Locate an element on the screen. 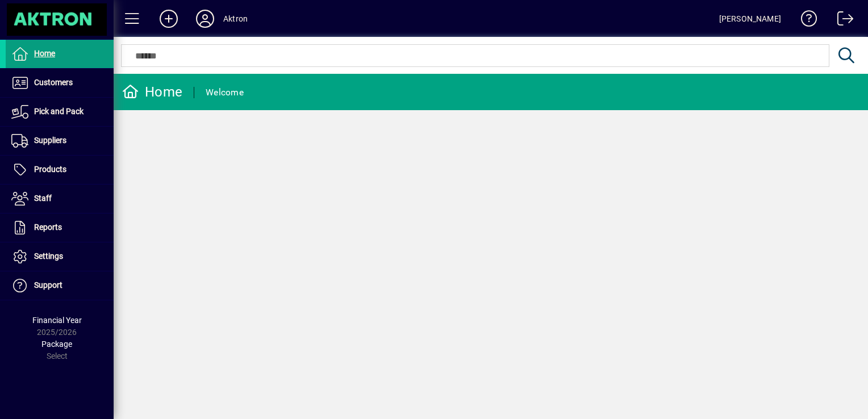 The height and width of the screenshot is (419, 868). div: Welcome is located at coordinates (224, 93).